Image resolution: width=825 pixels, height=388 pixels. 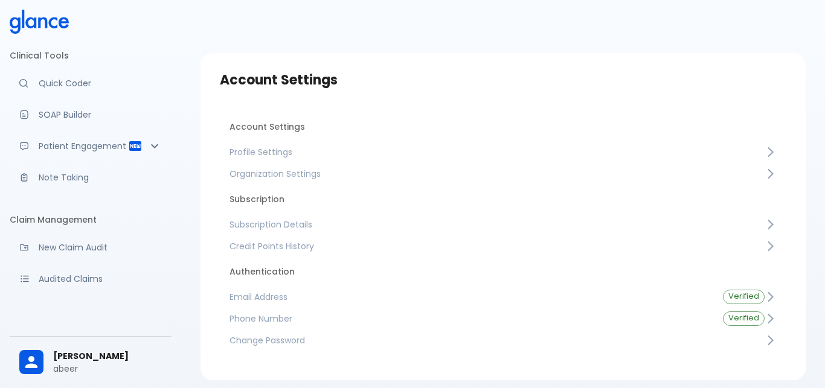 I want to click on a: Subscription Details, so click(x=503, y=225).